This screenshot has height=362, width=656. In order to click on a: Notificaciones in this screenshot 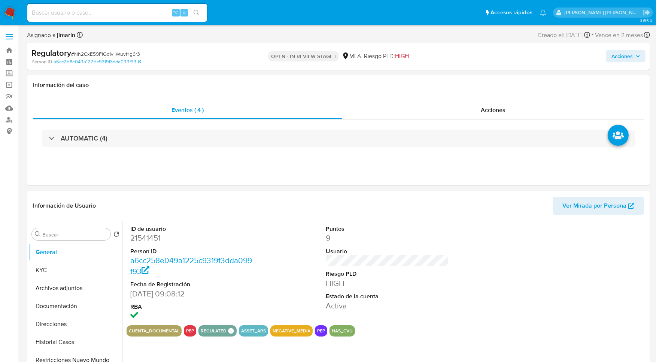, I will do `click(543, 12)`.